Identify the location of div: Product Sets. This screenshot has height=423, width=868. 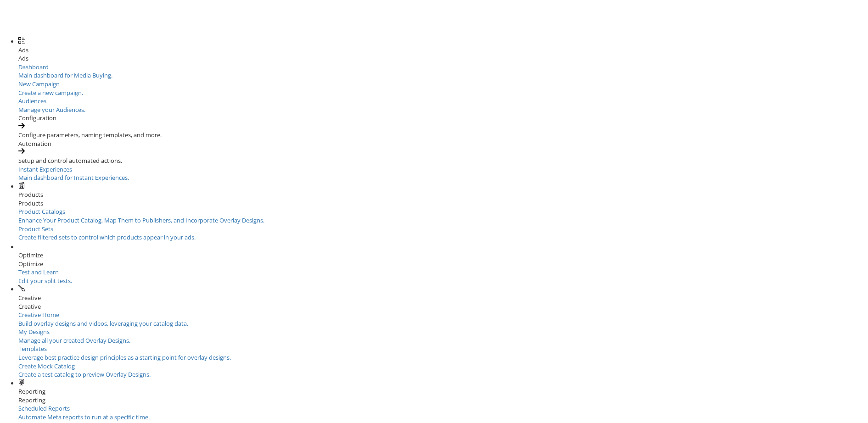
(443, 229).